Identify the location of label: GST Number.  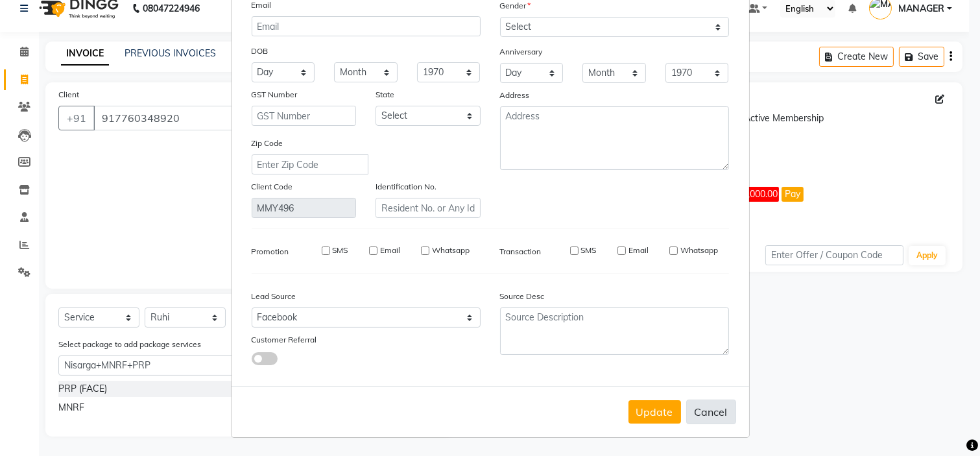
(274, 95).